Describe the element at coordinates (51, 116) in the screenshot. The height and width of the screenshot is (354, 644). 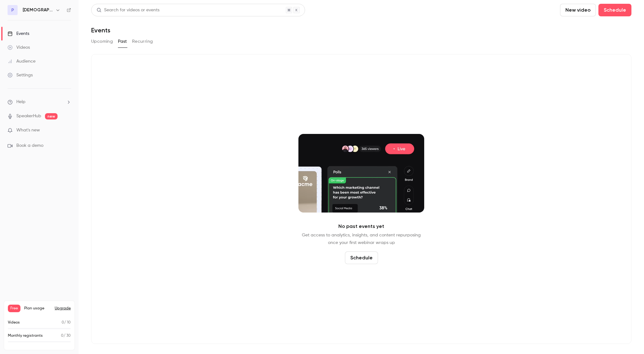
I see `span: new` at that location.